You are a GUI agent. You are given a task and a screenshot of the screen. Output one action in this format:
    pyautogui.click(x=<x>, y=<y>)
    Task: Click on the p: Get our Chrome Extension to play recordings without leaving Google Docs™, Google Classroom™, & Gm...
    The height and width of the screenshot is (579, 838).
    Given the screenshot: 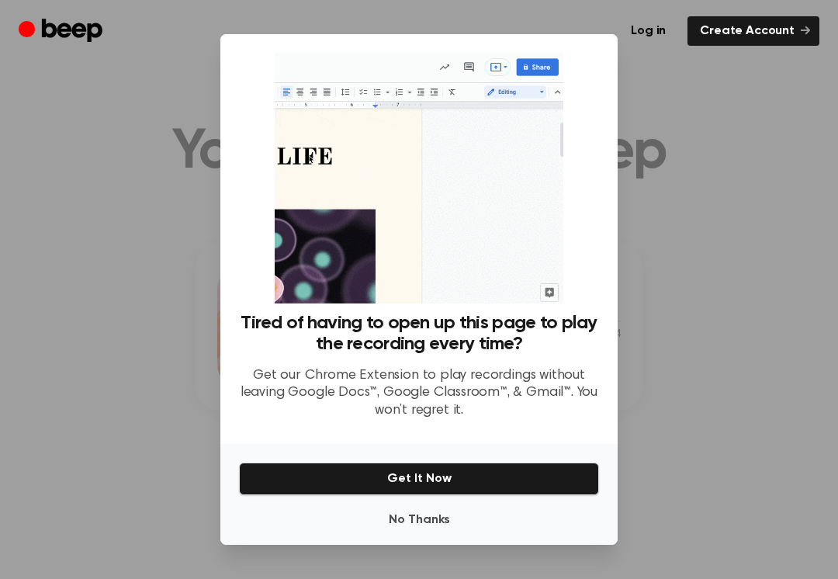 What is the action you would take?
    pyautogui.click(x=419, y=393)
    